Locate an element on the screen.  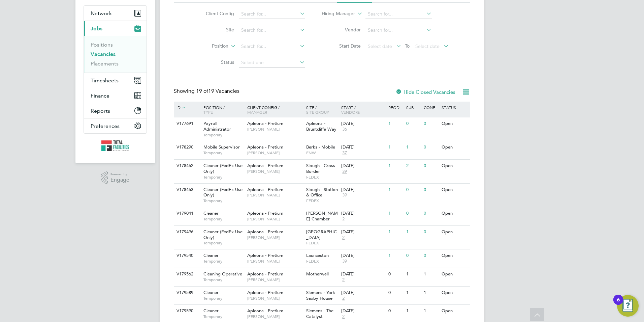
span: Jobs is located at coordinates (96, 28).